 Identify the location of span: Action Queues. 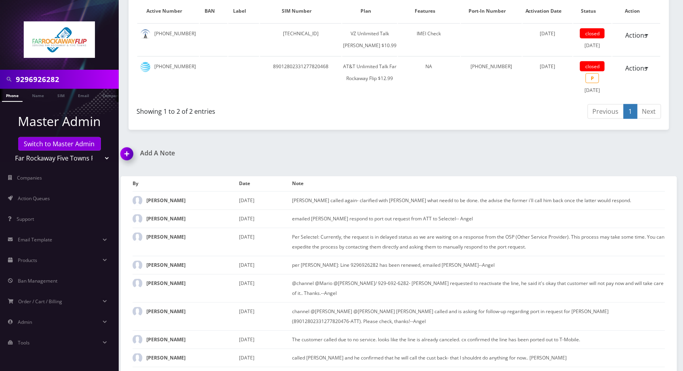
(34, 198).